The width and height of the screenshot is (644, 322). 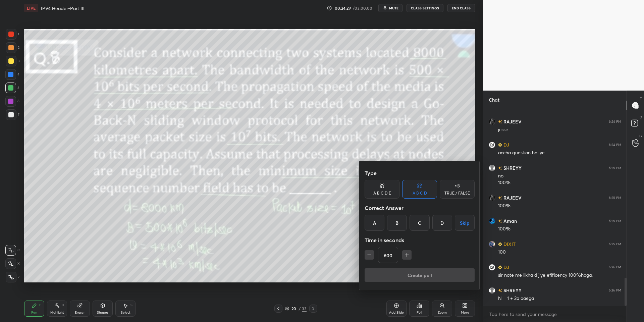 What do you see at coordinates (420, 208) in the screenshot?
I see `div: Correct Answer` at bounding box center [420, 208].